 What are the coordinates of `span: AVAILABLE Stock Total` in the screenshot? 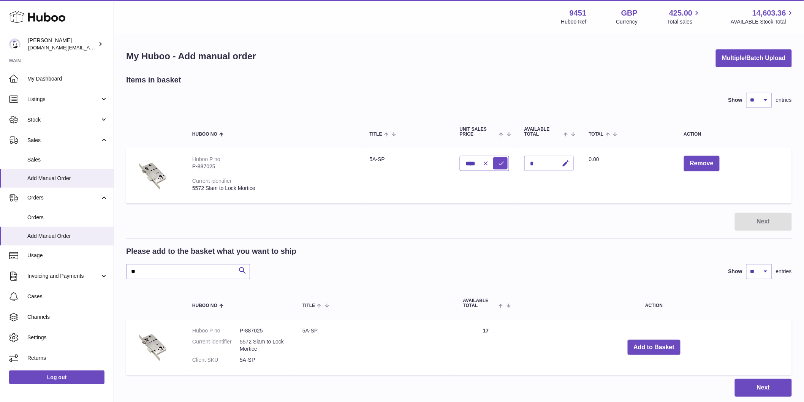 It's located at (763, 22).